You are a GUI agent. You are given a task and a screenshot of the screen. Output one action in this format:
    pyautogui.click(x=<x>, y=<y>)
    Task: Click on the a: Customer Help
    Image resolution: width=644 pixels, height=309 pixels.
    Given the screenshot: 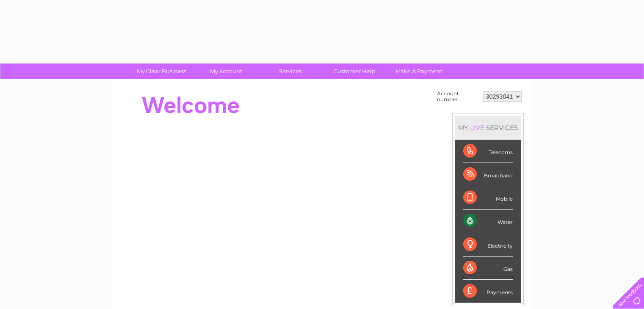 What is the action you would take?
    pyautogui.click(x=355, y=71)
    